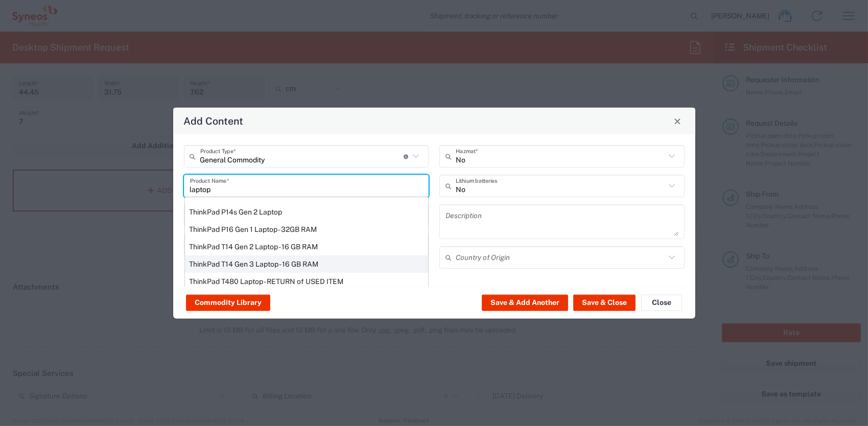 The width and height of the screenshot is (868, 426). What do you see at coordinates (306, 264) in the screenshot?
I see `div: ThinkPad T14 Gen 3 Laptop - 16 GB RAM` at bounding box center [306, 264].